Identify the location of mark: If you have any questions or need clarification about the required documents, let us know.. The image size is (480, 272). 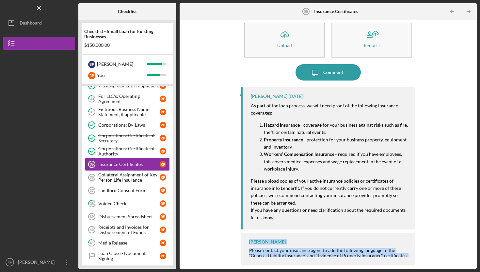
(329, 213).